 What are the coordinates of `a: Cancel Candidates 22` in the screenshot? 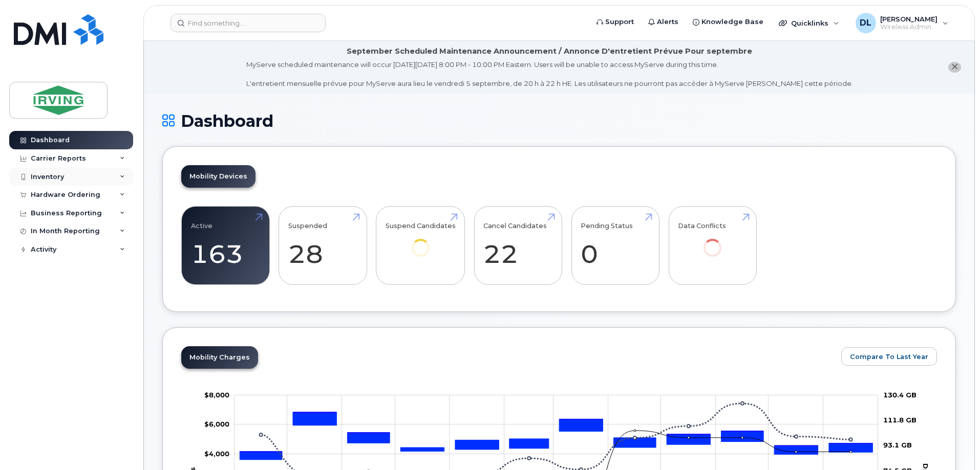 It's located at (518, 246).